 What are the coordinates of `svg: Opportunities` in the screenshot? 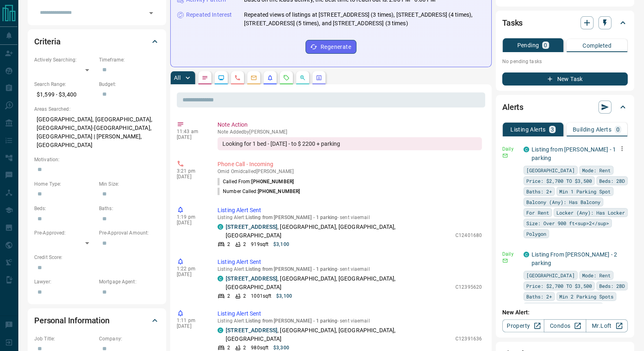 It's located at (303, 78).